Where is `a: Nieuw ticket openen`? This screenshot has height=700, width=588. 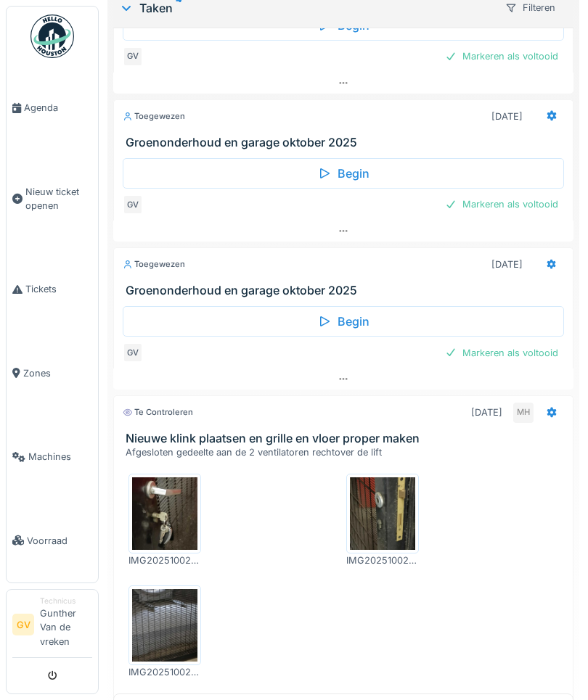
a: Nieuw ticket openen is located at coordinates (52, 198).